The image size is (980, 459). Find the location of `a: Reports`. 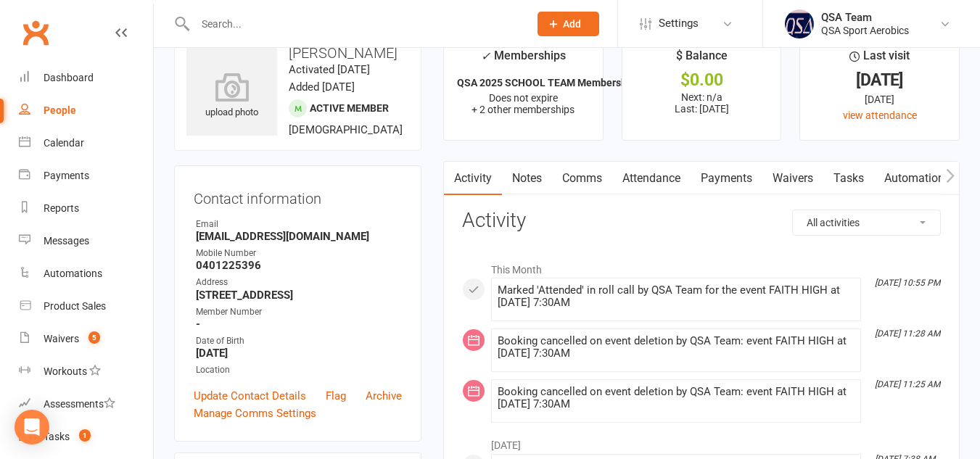

a: Reports is located at coordinates (86, 208).